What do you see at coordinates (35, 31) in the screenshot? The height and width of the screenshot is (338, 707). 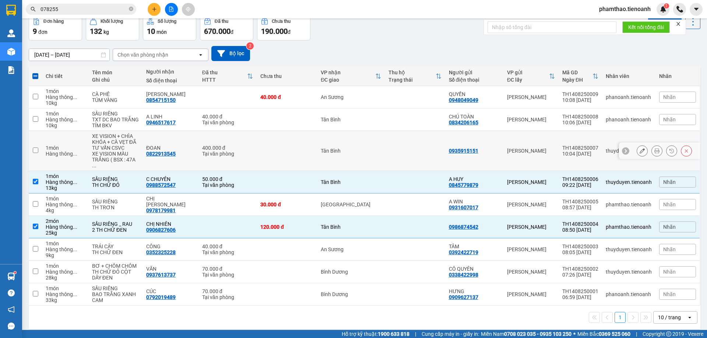 I see `span: 9` at bounding box center [35, 31].